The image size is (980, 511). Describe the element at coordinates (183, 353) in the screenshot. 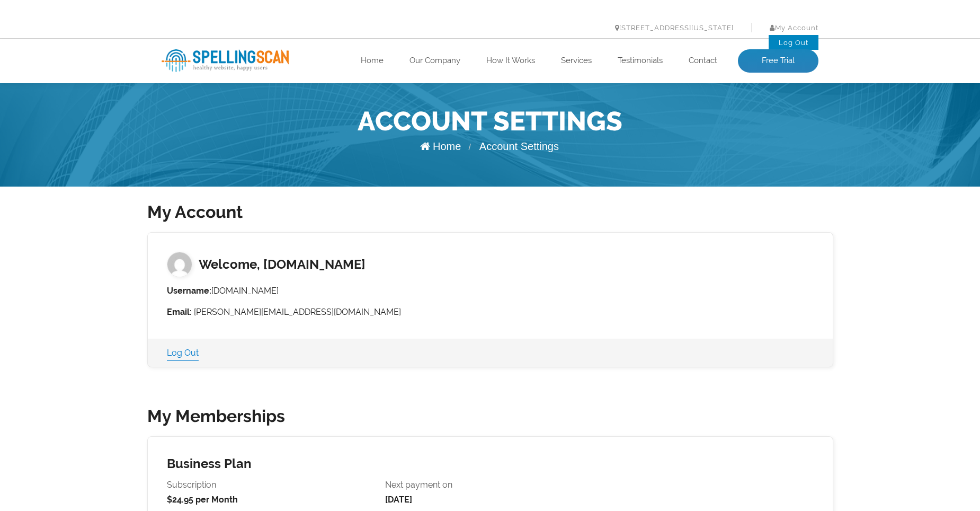

I see `a: Log Out` at that location.